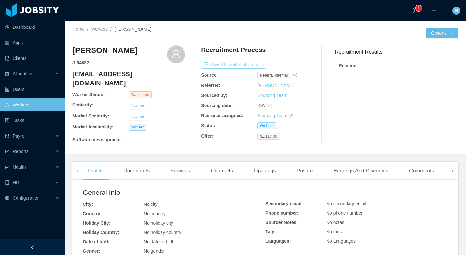 Image resolution: width=466 pixels, height=255 pixels. I want to click on span: No Languages, so click(340, 241).